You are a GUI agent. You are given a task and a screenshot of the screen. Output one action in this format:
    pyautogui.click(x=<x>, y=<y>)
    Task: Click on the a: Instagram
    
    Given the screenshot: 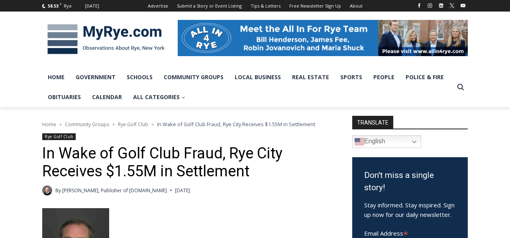 What is the action you would take?
    pyautogui.click(x=430, y=6)
    